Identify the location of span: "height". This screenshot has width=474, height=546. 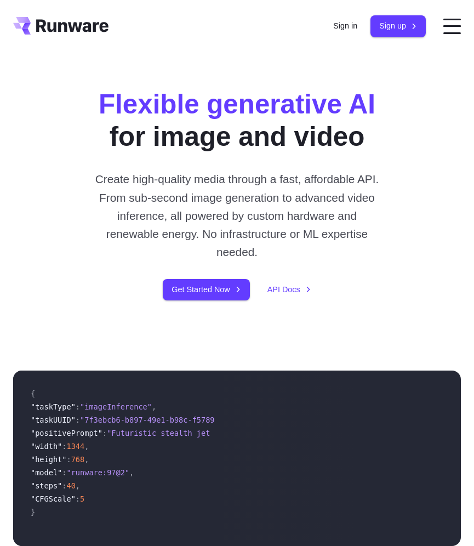
(48, 459).